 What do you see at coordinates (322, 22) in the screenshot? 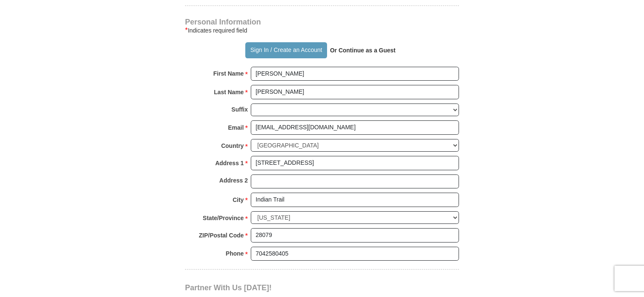
I see `h4: Personal Information` at bounding box center [322, 22].